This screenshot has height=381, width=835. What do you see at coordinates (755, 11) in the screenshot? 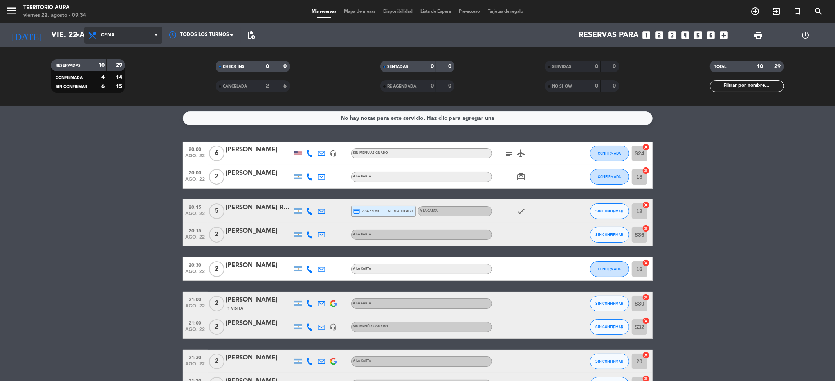
I see `i: add_circle_outline` at bounding box center [755, 11].